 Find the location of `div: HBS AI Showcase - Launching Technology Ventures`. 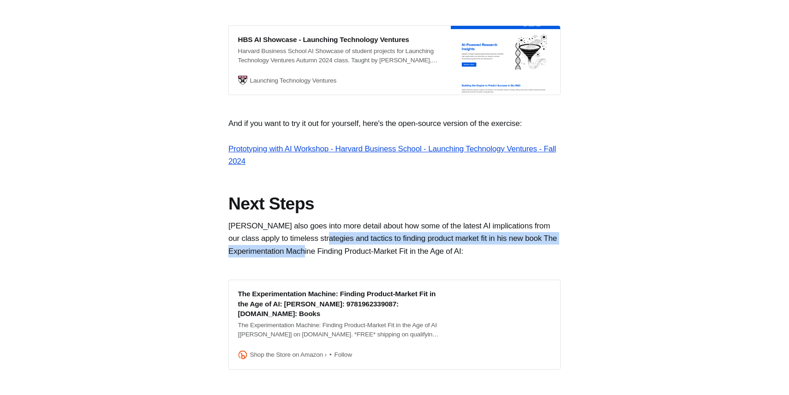

div: HBS AI Showcase - Launching Technology Ventures is located at coordinates (323, 39).